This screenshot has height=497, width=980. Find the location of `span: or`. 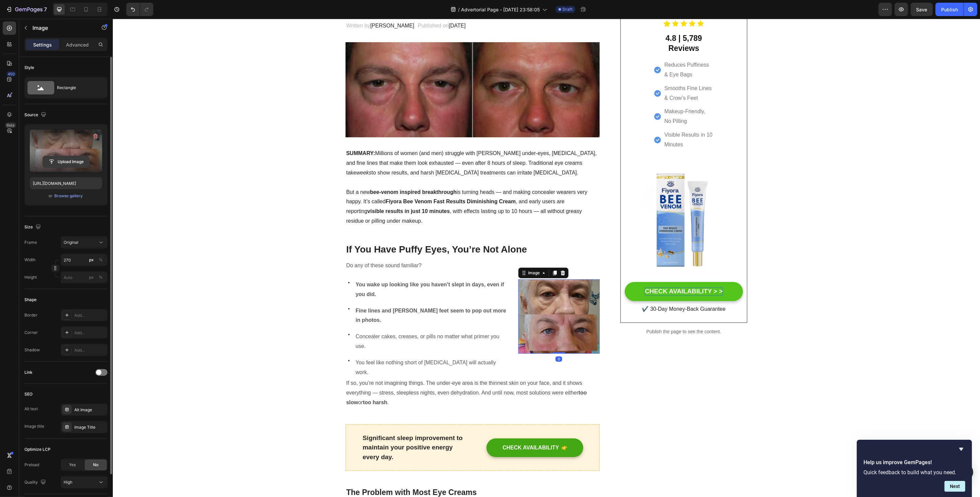

span: or is located at coordinates (51, 196).